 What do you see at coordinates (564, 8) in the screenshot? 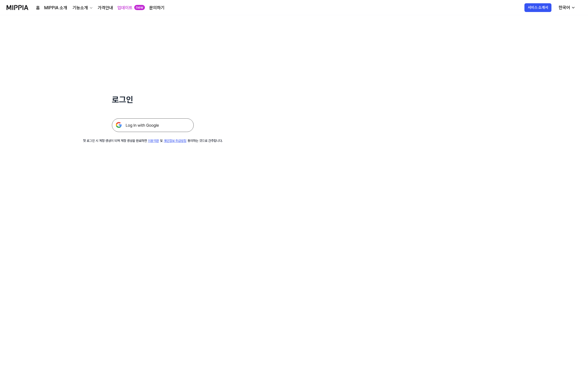
I see `div: 한국어` at bounding box center [564, 8].